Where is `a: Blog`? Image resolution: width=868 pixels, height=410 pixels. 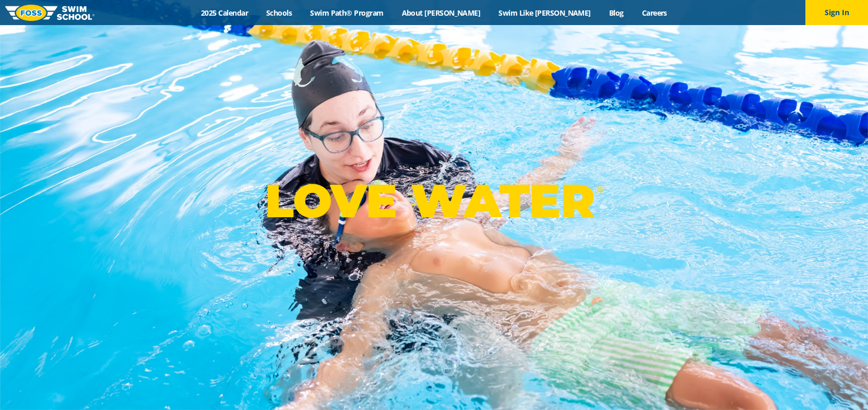 a: Blog is located at coordinates (616, 13).